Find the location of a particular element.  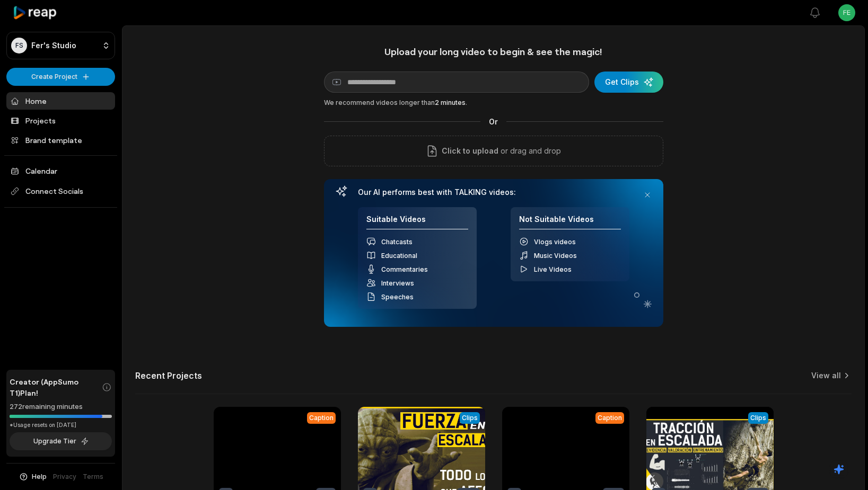

a: Brand template is located at coordinates (60, 140).